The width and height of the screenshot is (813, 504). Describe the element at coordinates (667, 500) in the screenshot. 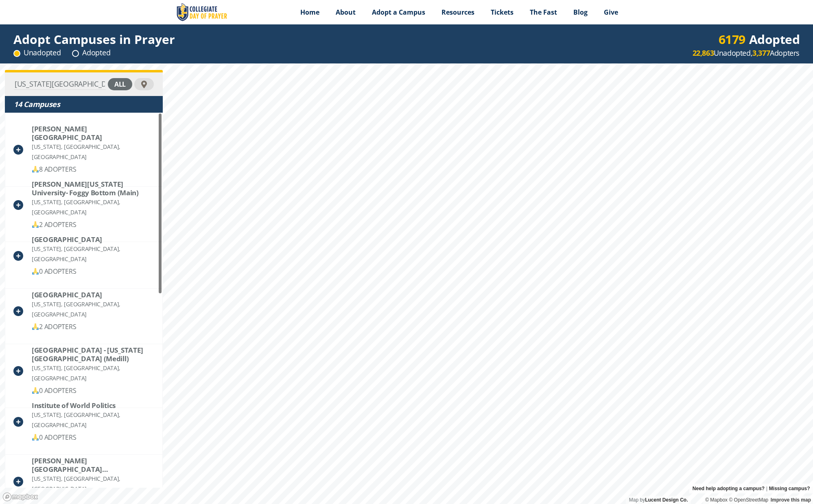

I see `a: Lucent Design Co.` at that location.